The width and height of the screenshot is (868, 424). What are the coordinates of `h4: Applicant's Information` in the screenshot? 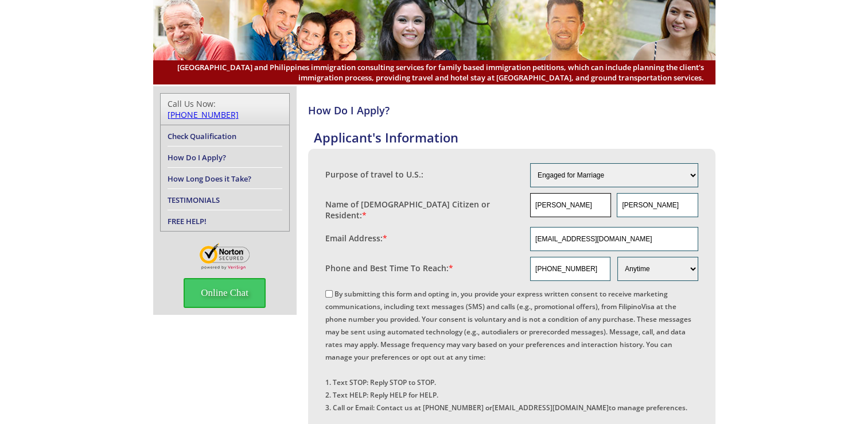 It's located at (515, 137).